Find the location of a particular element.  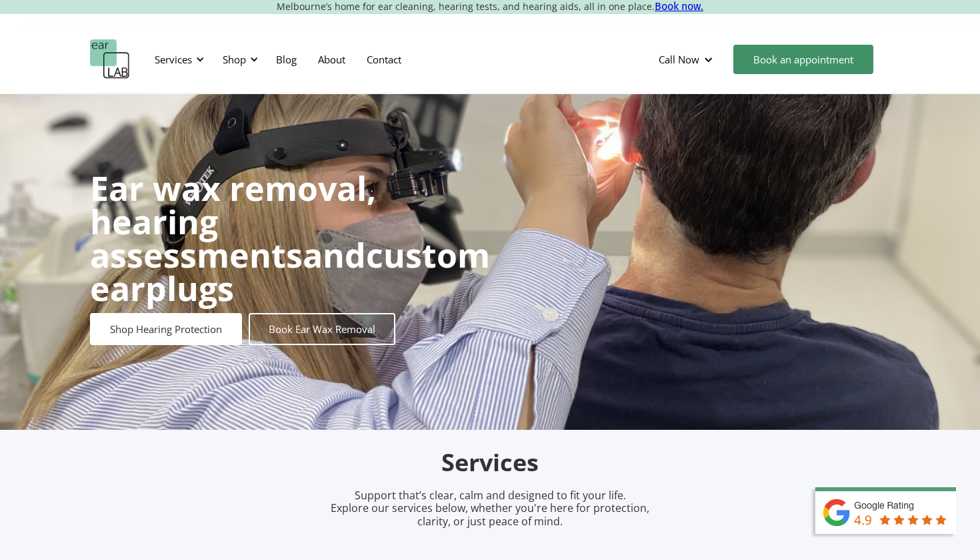

a: Book an appointment is located at coordinates (803, 59).